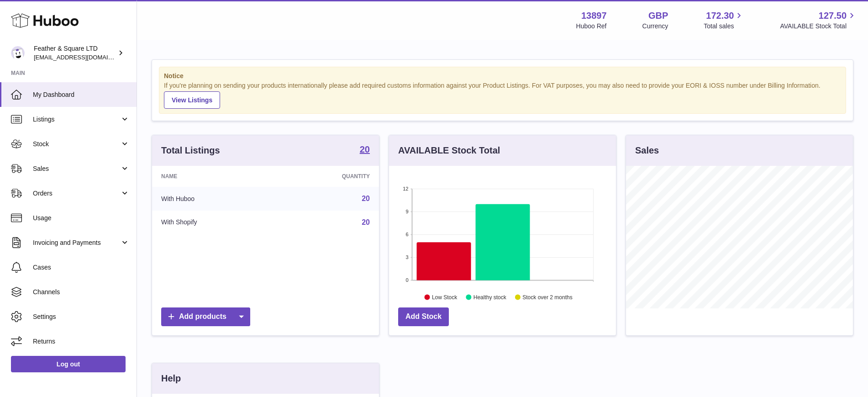 The width and height of the screenshot is (868, 397). What do you see at coordinates (591, 26) in the screenshot?
I see `div: Huboo Ref` at bounding box center [591, 26].